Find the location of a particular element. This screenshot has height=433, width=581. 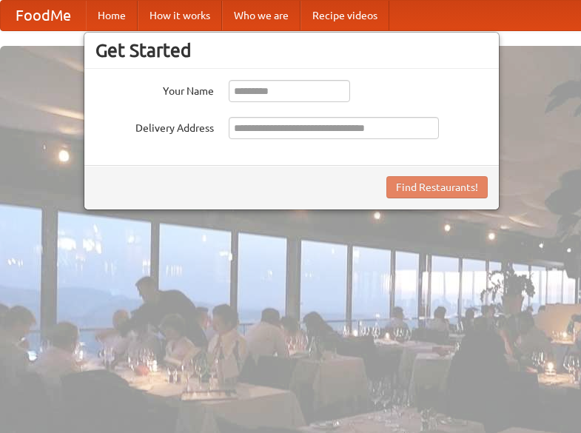

button: Find Restaurants! is located at coordinates (436, 187).